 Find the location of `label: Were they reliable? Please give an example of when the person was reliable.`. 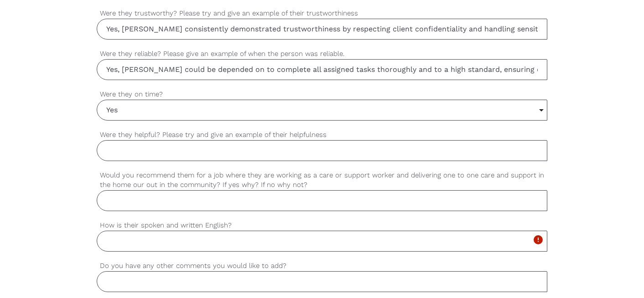

label: Were they reliable? Please give an example of when the person was reliable. is located at coordinates (322, 54).